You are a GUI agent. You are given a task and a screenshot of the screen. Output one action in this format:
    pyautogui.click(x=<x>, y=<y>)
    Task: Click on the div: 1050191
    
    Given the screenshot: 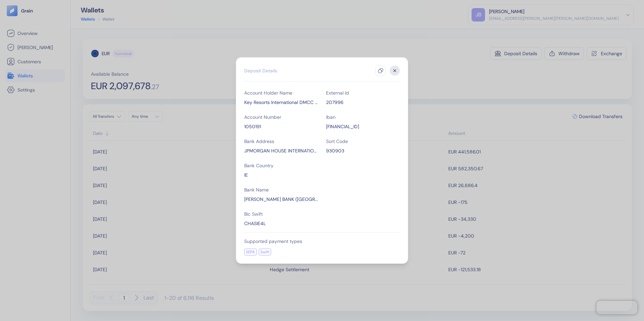 What is the action you would take?
    pyautogui.click(x=281, y=127)
    